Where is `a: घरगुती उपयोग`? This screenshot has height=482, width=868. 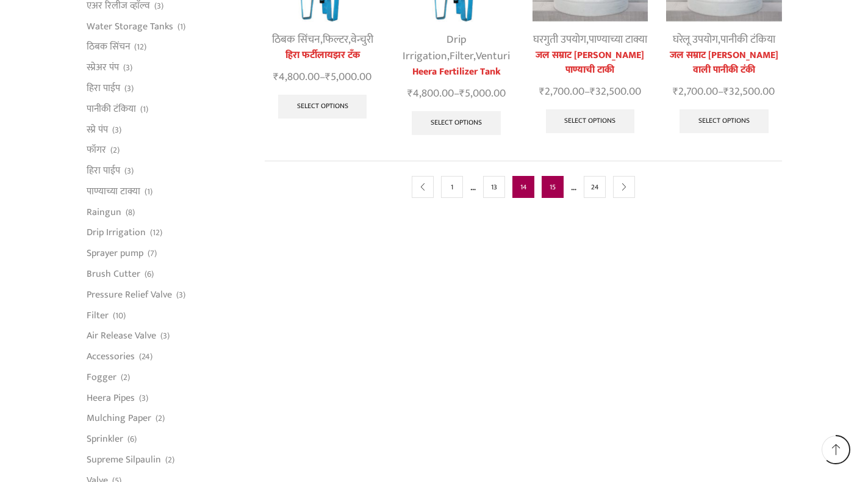
a: घरगुती उपयोग is located at coordinates (560, 40).